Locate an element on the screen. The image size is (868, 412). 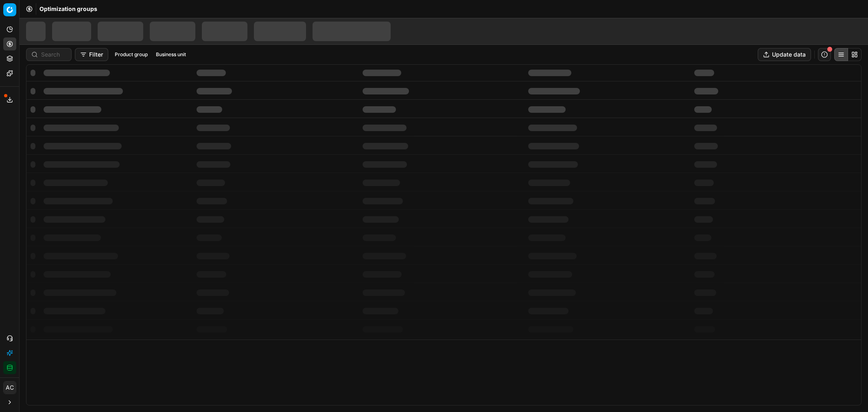
span: AC is located at coordinates (10, 388).